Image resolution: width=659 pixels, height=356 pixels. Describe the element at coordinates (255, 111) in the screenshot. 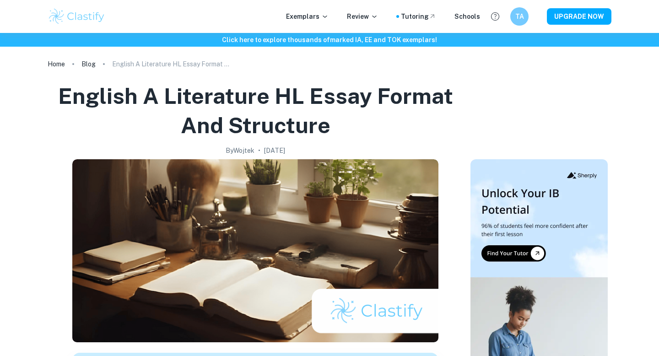

I see `h1: English A Literature HL Essay Format and Structure` at that location.